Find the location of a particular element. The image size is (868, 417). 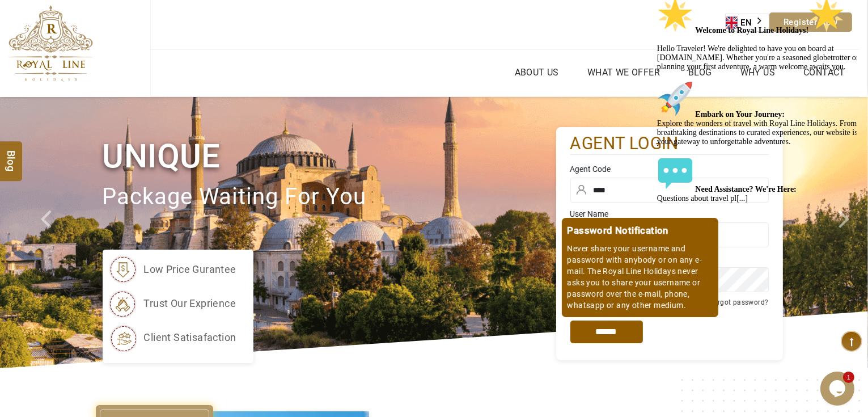

img: :speech_balloon: is located at coordinates (23, 182).